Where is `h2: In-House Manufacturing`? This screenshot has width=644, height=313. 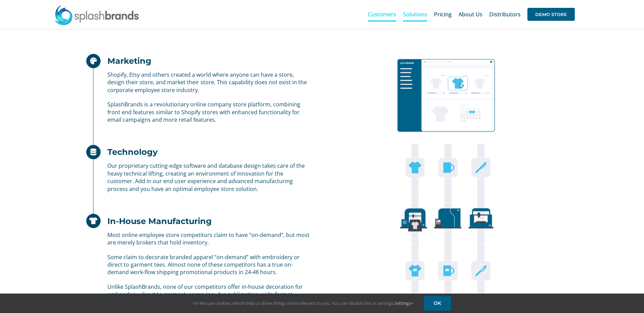
h2: In-House Manufacturing is located at coordinates (160, 221).